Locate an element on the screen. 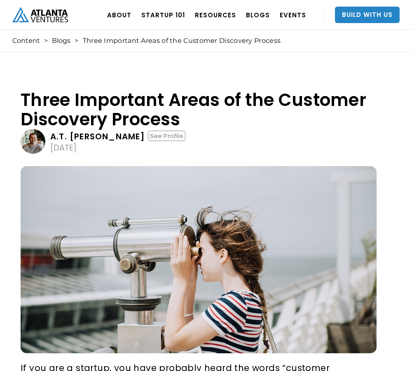 This screenshot has height=371, width=412. a: ABOUT is located at coordinates (119, 15).